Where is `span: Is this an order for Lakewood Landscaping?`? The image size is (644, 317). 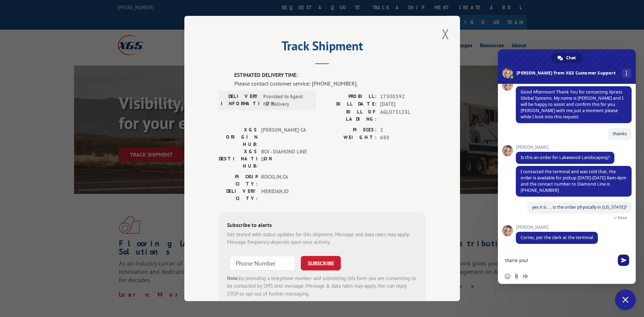
span: Is this an order for Lakewood Landscaping? is located at coordinates (565, 157).